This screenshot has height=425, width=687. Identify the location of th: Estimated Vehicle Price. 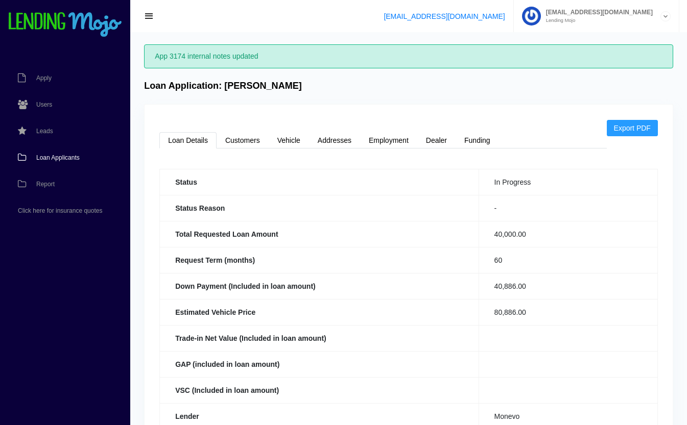
(319, 312).